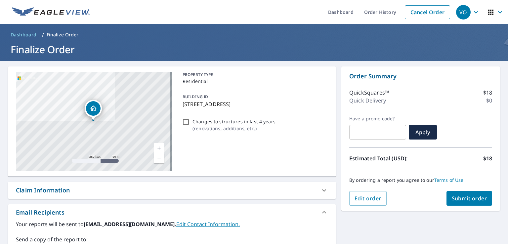  Describe the element at coordinates (208, 224) in the screenshot. I see `a: EditContactInfo` at that location.